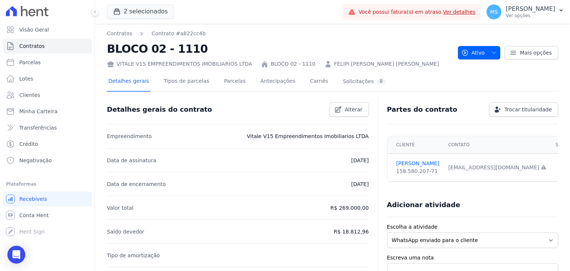 The image size is (570, 271). I want to click on p: Valor total, so click(120, 208).